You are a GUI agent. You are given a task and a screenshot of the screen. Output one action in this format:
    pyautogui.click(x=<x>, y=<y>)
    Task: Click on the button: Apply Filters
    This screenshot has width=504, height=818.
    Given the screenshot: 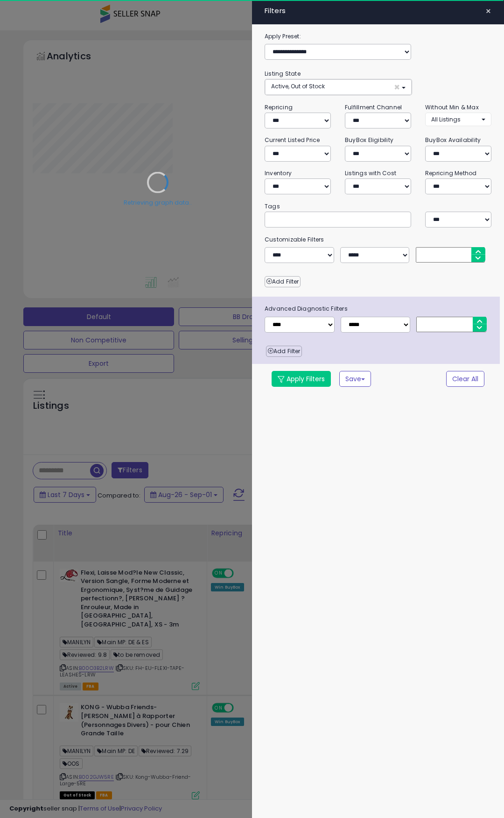 What is the action you would take?
    pyautogui.click(x=301, y=379)
    